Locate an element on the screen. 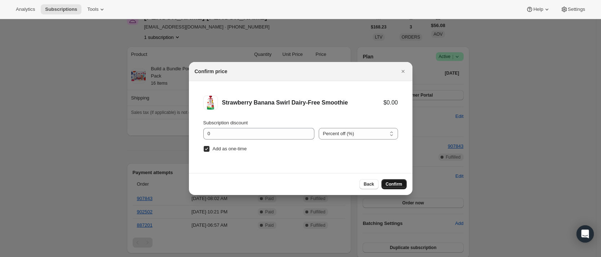  button: Confirm is located at coordinates (394, 184).